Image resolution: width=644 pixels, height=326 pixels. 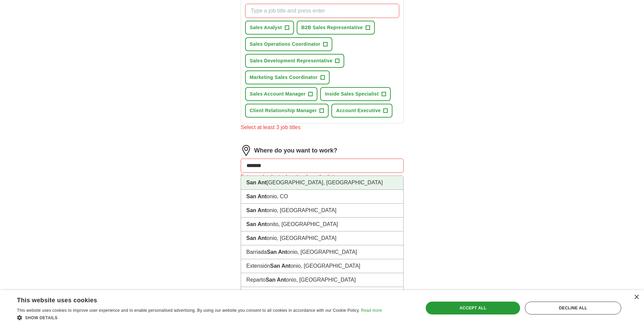 What do you see at coordinates (287, 110) in the screenshot?
I see `button: Client Relationship Manager` at bounding box center [287, 110].